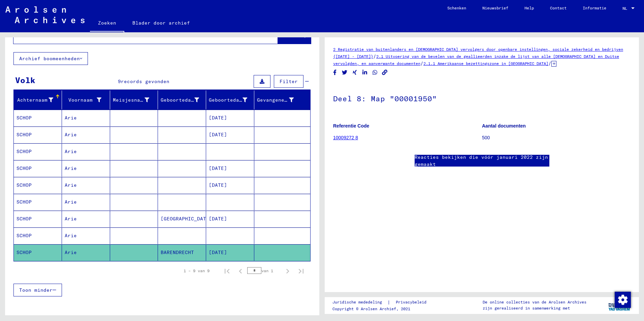  I want to click on span: Toon minder, so click(36, 290).